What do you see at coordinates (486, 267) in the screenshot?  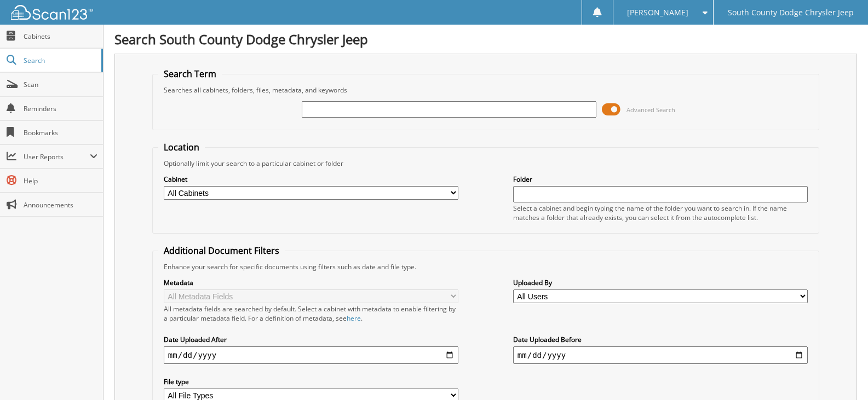 I see `div: Enhance your search for specific documents using filters such as date and file type.` at bounding box center [486, 267].